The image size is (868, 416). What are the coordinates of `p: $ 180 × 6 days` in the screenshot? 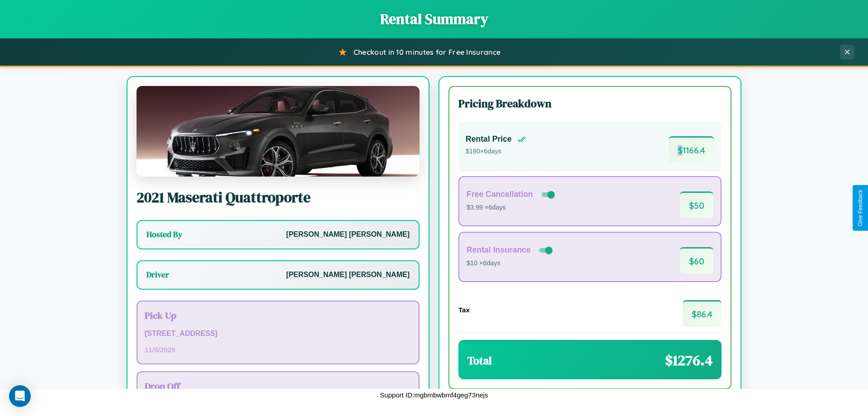 It's located at (496, 152).